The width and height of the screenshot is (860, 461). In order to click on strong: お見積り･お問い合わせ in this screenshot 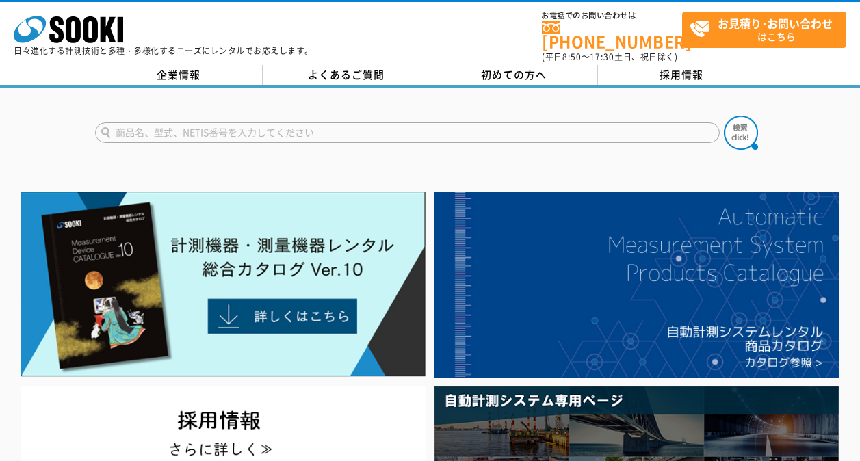, I will do `click(776, 23)`.